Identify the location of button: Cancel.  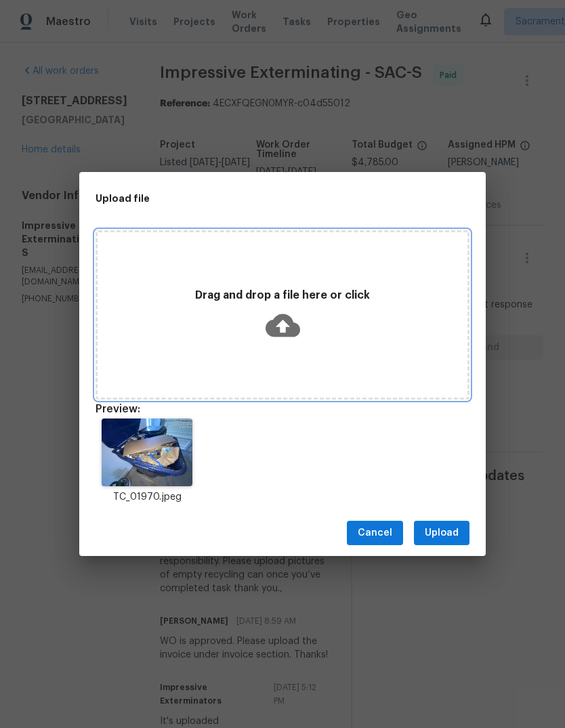
(375, 533).